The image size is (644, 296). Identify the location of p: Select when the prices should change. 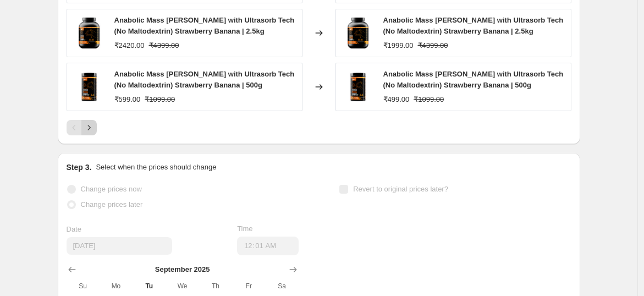
(156, 167).